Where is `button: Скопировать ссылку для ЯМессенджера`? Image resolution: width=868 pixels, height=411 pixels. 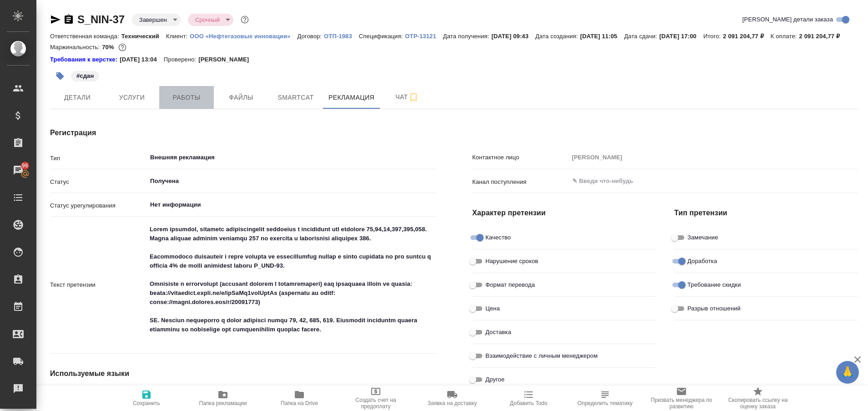
button: Скопировать ссылку для ЯМессенджера is located at coordinates (55, 20).